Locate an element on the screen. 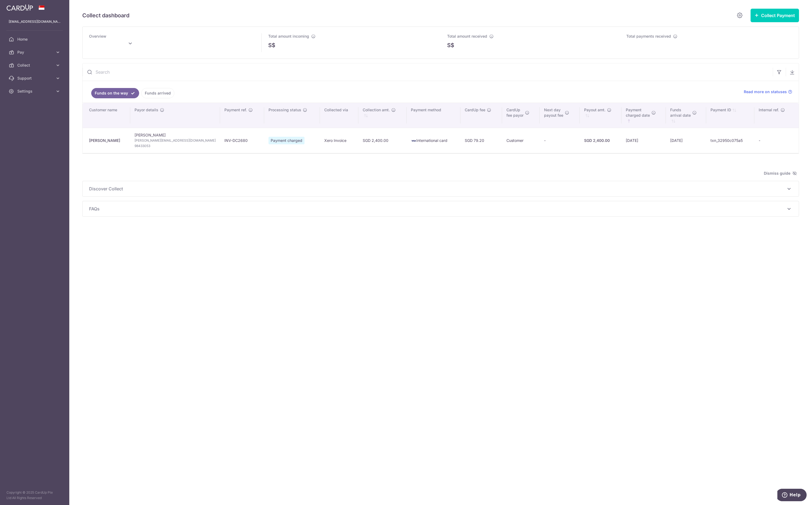 The height and width of the screenshot is (505, 812). span: CardUp fee is located at coordinates (475, 110).